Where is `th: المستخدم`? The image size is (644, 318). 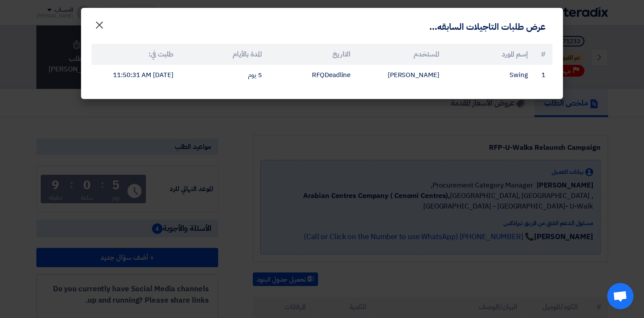 th: المستخدم is located at coordinates (402, 54).